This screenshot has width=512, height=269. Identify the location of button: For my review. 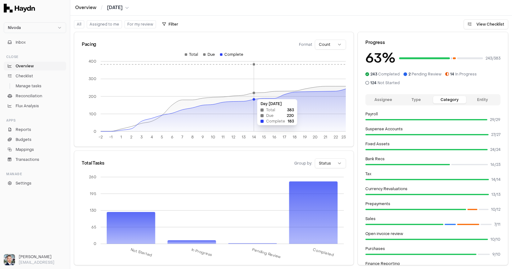
(140, 24).